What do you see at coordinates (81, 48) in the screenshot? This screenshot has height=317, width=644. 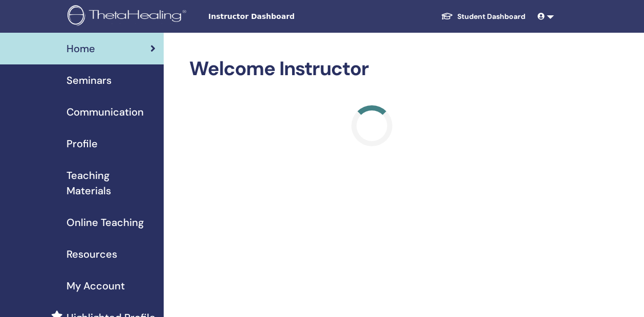 I see `span: Home` at bounding box center [81, 48].